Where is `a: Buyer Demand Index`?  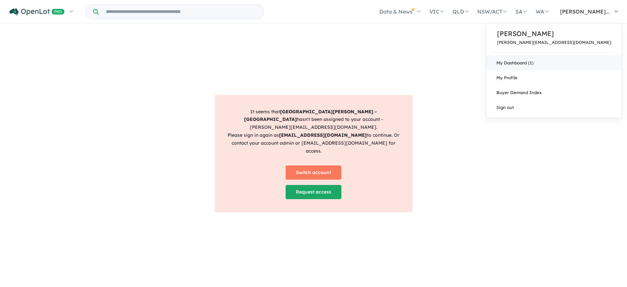
a: Buyer Demand Index is located at coordinates (554, 92).